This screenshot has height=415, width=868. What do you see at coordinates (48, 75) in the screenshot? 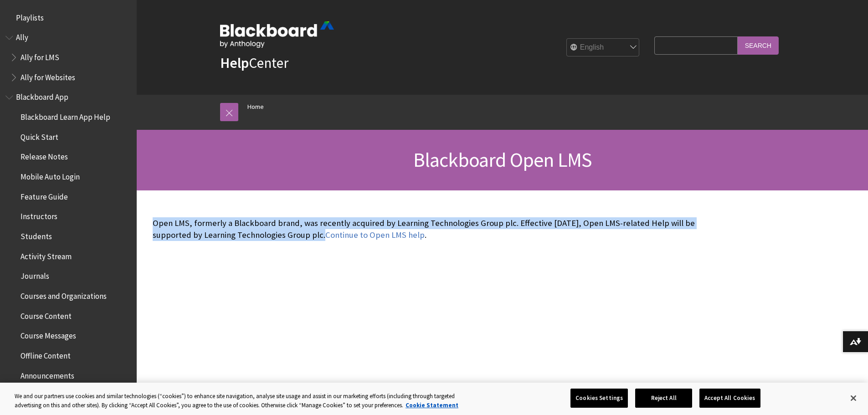
I see `span: Ally for Websites` at bounding box center [48, 75].